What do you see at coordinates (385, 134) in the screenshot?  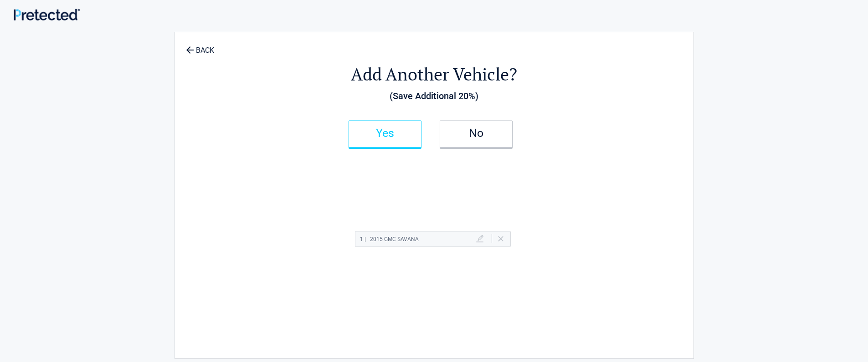 I see `h2: Yes` at bounding box center [385, 134].